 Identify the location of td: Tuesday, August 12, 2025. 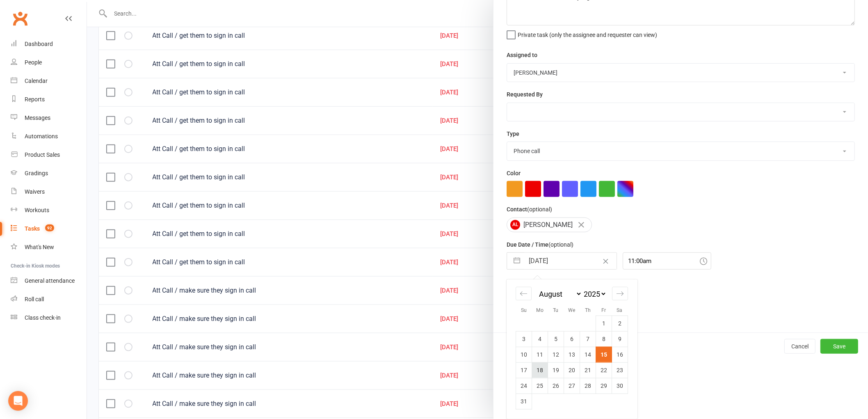
(556, 355).